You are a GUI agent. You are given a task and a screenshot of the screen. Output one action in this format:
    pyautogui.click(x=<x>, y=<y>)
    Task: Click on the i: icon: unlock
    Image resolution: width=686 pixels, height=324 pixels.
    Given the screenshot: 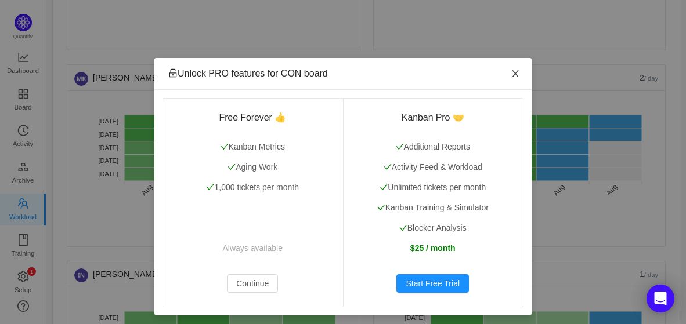 What is the action you would take?
    pyautogui.click(x=173, y=73)
    